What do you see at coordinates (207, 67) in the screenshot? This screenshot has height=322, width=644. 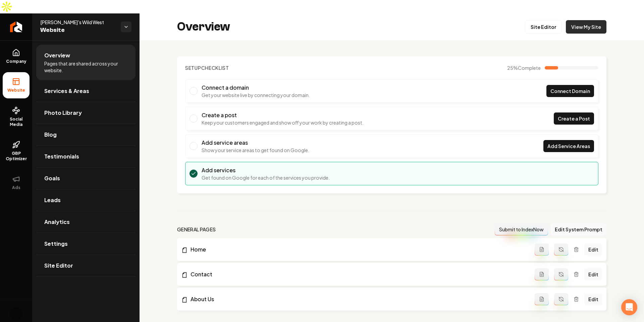 I see `h2: Checklist` at bounding box center [207, 67].